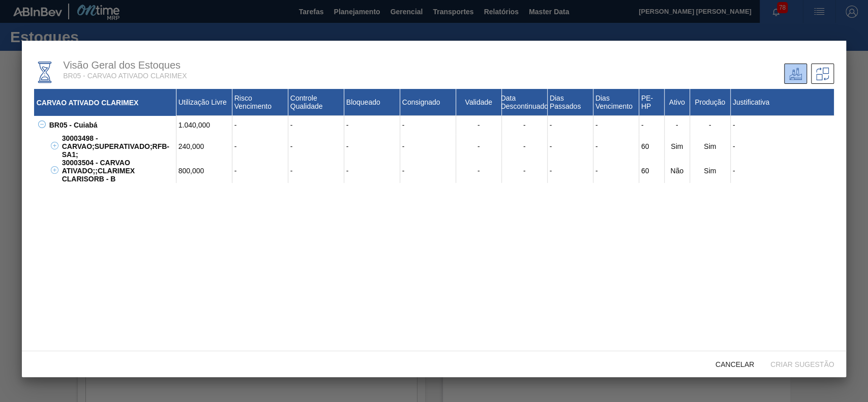  Describe the element at coordinates (783, 102) in the screenshot. I see `div: Justificativa` at that location.